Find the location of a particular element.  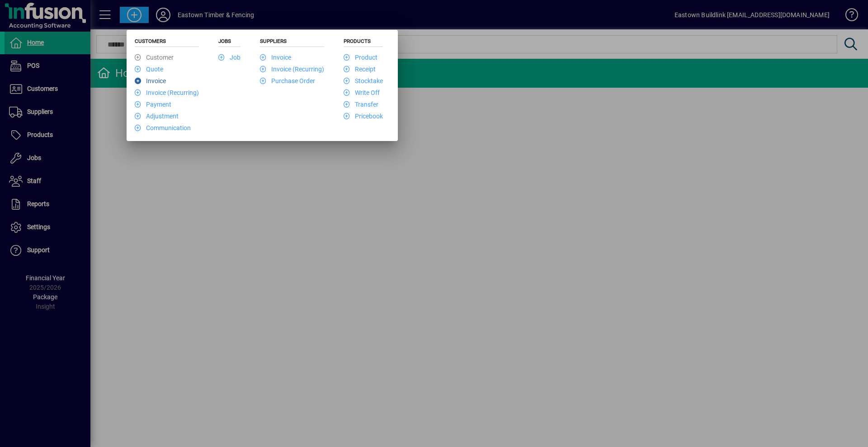

a: Quote is located at coordinates (149, 69).